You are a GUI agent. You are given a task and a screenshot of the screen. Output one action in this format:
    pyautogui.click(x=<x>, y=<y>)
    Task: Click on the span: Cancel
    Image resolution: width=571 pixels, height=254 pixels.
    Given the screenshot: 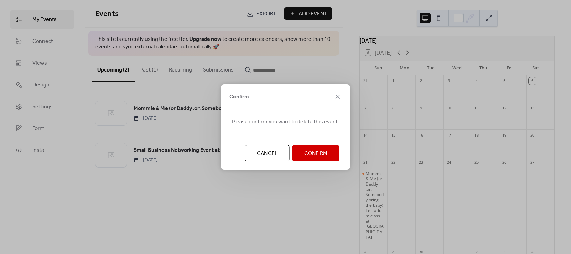 What is the action you would take?
    pyautogui.click(x=267, y=153)
    